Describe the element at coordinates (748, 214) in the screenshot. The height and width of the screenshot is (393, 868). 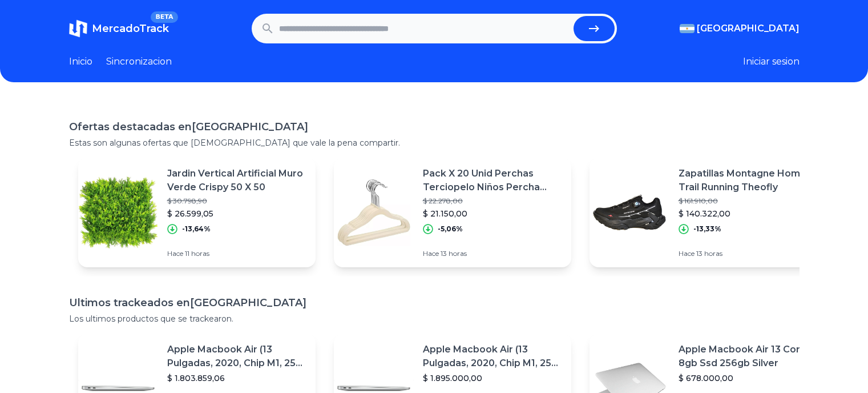
I see `p: $ 140.322,00` at that location.